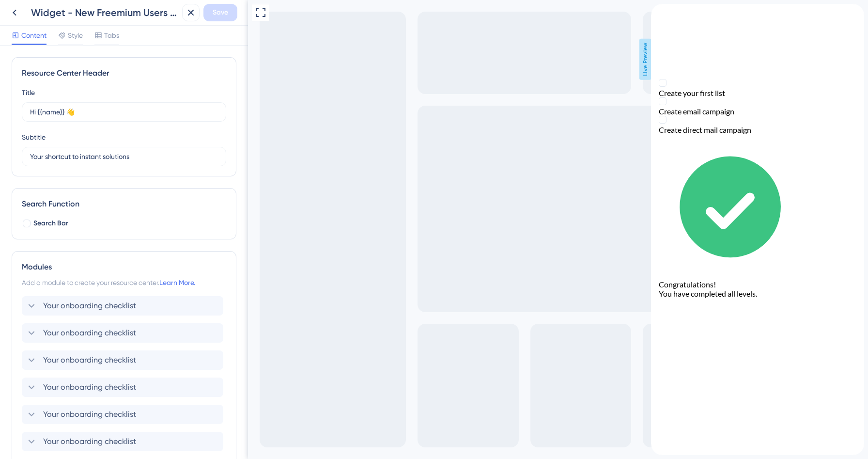  Describe the element at coordinates (107, 89) in the screenshot. I see `div: Create your first list` at that location.